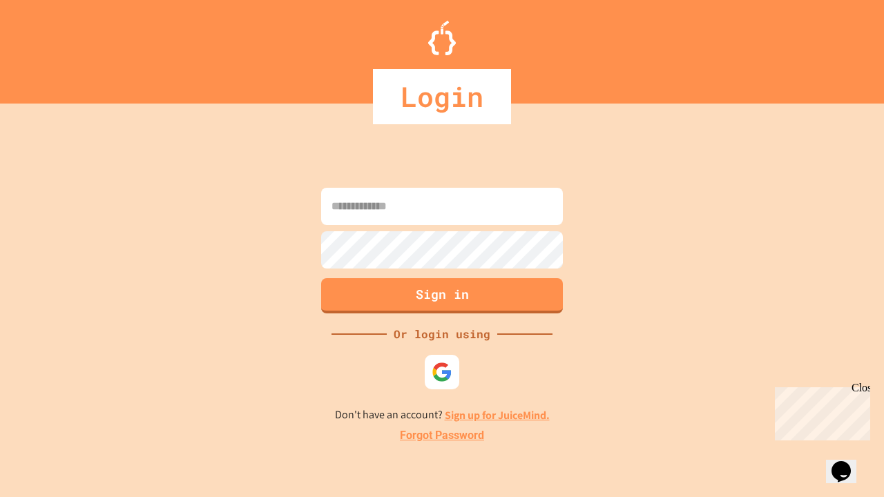  What do you see at coordinates (442, 436) in the screenshot?
I see `a: Forgot Password` at bounding box center [442, 436].